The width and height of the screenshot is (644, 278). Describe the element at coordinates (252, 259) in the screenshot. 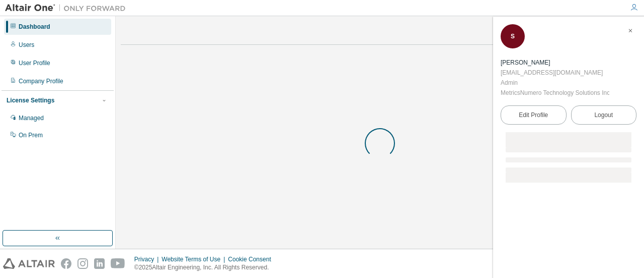

I see `div: Cookie Consent` at that location.